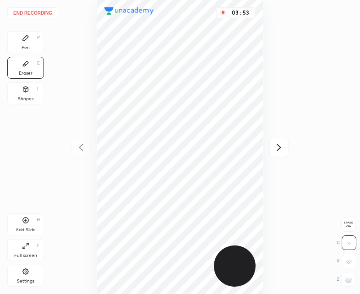  Describe the element at coordinates (346, 261) in the screenshot. I see `div: X` at that location.